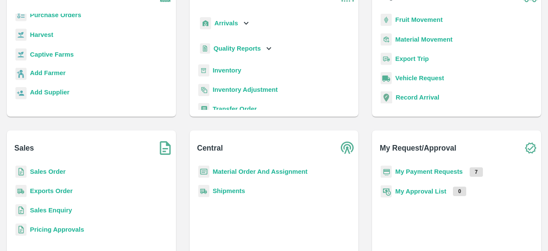  What do you see at coordinates (348, 148) in the screenshot?
I see `img: central` at bounding box center [348, 148].